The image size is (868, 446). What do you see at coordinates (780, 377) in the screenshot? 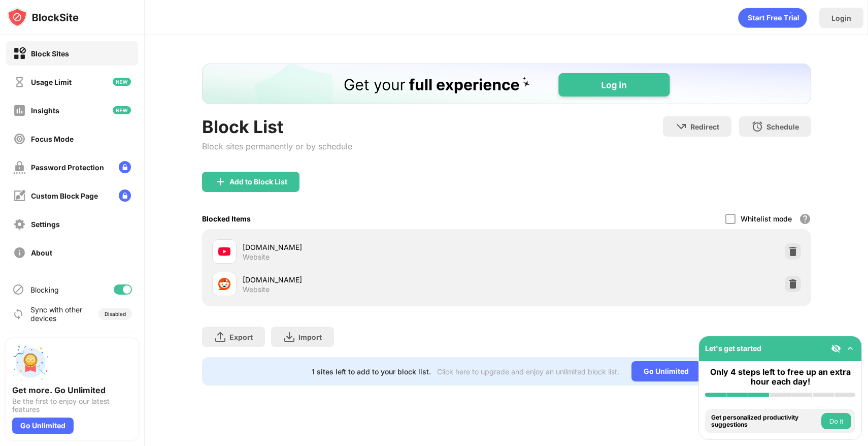
I see `div: Only 4 steps left to free up an extra hour each day!` at bounding box center [780, 377].